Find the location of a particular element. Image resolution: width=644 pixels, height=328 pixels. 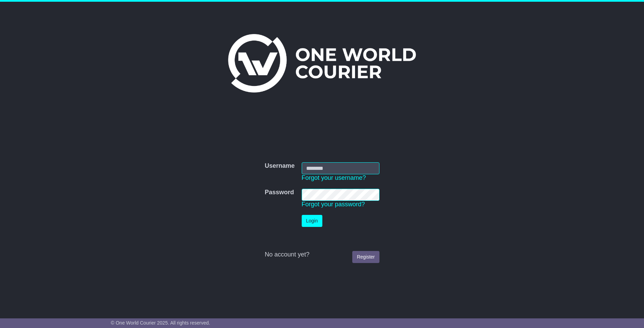

img: One World is located at coordinates (322, 64).